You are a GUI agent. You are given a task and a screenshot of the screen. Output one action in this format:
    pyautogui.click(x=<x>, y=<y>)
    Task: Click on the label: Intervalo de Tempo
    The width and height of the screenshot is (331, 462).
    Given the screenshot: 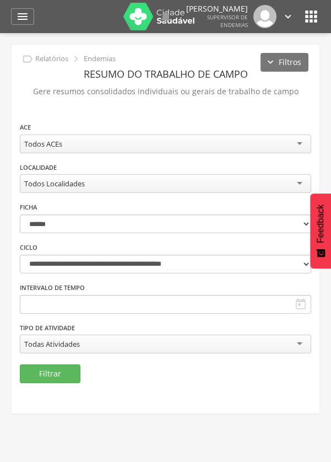 What is the action you would take?
    pyautogui.click(x=52, y=288)
    